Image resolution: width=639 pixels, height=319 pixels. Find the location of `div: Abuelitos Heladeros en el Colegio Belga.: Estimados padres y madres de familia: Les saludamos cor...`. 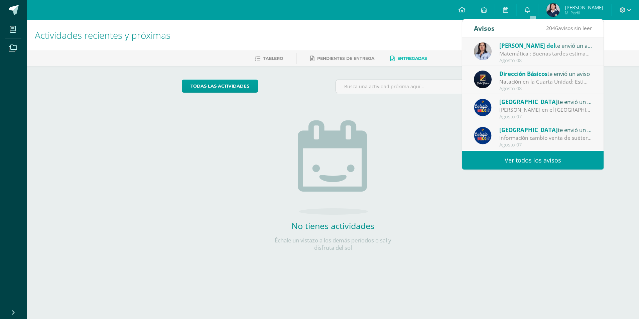

div: Abuelitos Heladeros en el Colegio Belga.: Estimados padres y madres de familia: Les saludamos cor... is located at coordinates (546, 110).